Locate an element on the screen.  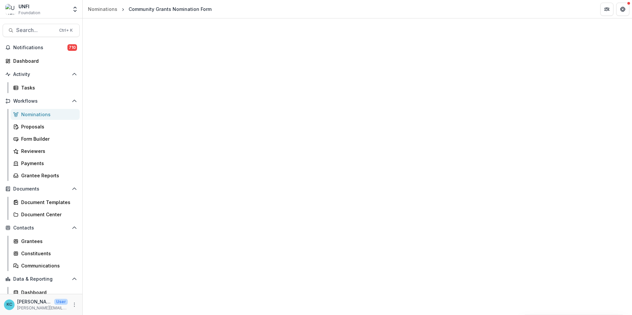
span: Search... is located at coordinates (36, 30).